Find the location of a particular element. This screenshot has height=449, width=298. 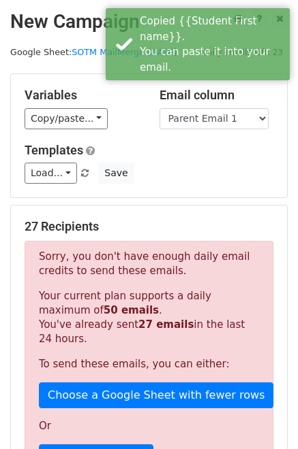

p: Sorry, you don't have enough daily email credits to send these emails. is located at coordinates (148, 264).